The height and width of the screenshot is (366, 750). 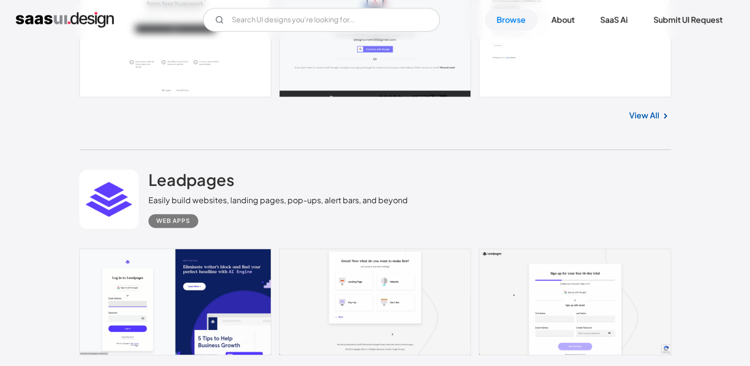 I want to click on a: About, so click(x=563, y=20).